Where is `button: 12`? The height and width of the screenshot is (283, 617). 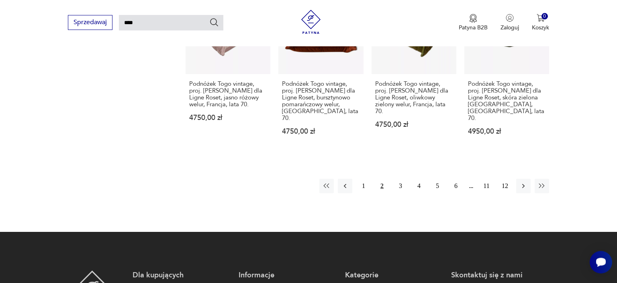 button: 12 is located at coordinates (505, 186).